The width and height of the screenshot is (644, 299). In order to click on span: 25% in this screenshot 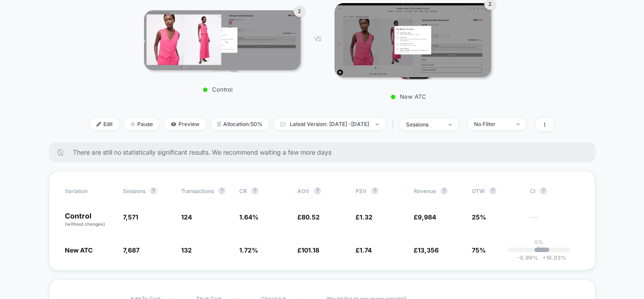, I will do `click(479, 216)`.